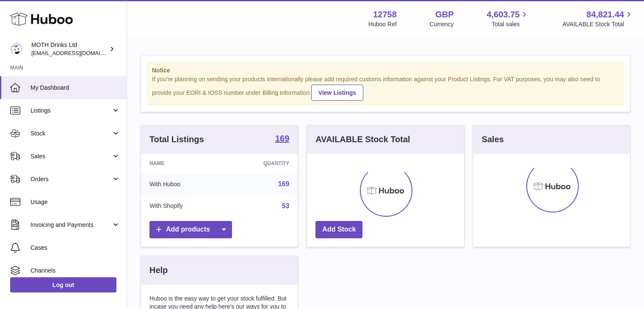 Image resolution: width=644 pixels, height=309 pixels. What do you see at coordinates (158, 270) in the screenshot?
I see `h3: Help` at bounding box center [158, 270].